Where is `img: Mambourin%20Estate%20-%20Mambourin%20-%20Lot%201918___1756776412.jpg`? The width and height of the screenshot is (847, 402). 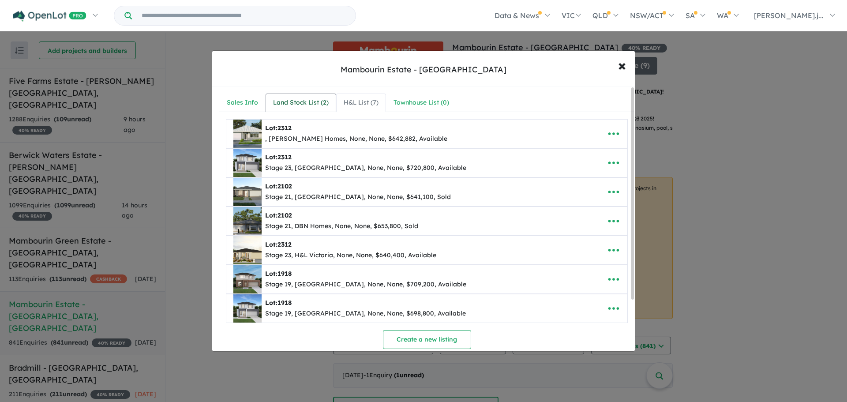
img: Mambourin%20Estate%20-%20Mambourin%20-%20Lot%201918___1756776412.jpg is located at coordinates (248, 308).